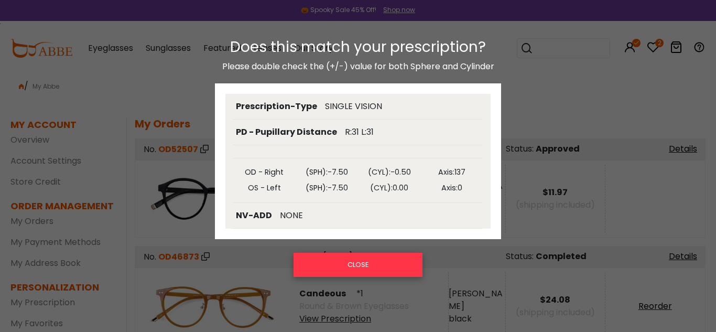  Describe the element at coordinates (358, 67) in the screenshot. I see `p: Please double check the (+/-) value for both Sphere and Cylinder` at that location.